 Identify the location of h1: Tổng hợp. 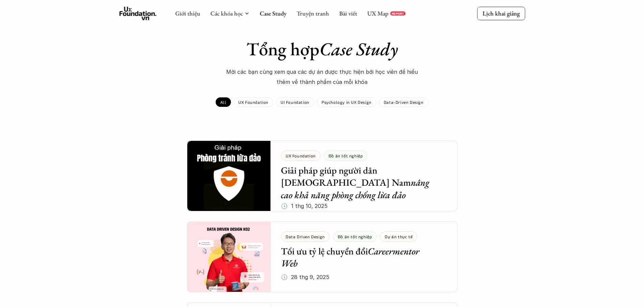
(322, 49).